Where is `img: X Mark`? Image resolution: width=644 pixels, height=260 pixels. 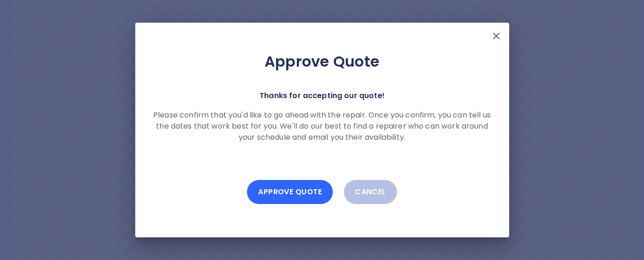 img: X Mark is located at coordinates (496, 36).